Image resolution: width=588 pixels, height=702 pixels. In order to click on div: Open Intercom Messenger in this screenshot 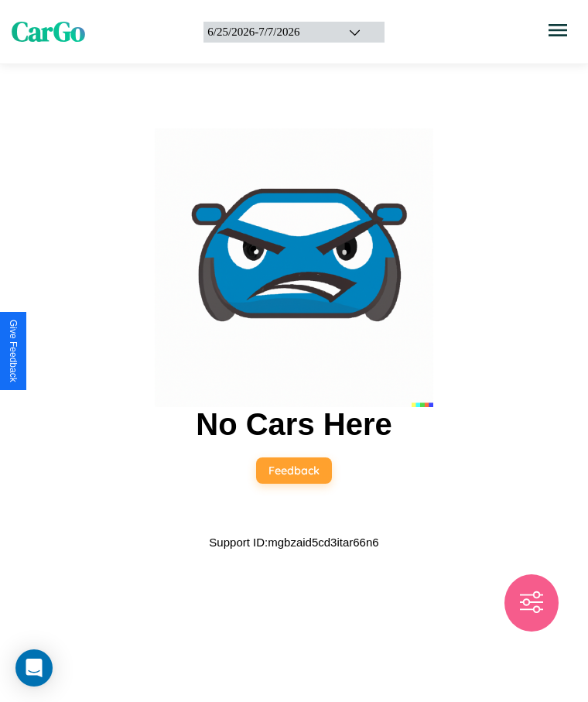, I will do `click(34, 668)`.